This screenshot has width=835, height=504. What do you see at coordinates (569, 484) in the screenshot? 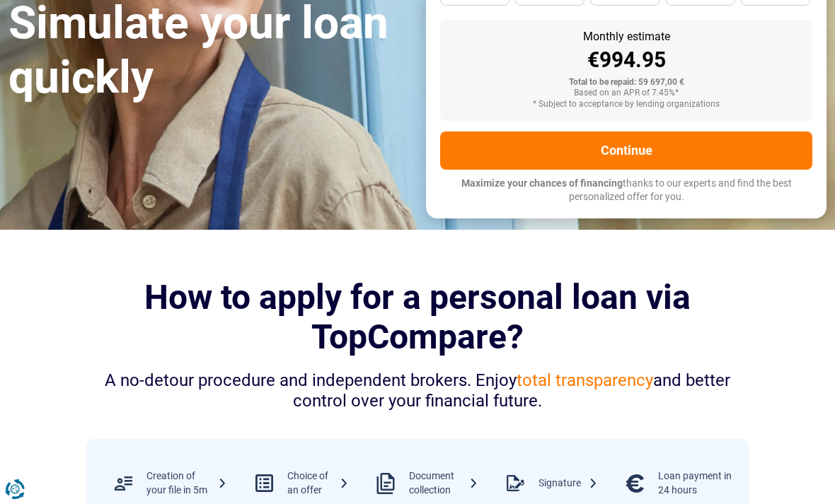
I see `div: Signature` at bounding box center [569, 484].